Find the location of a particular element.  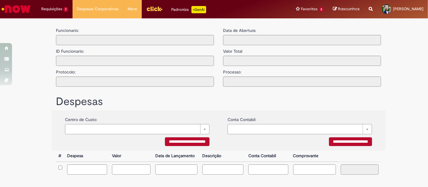

label: Protocolo: is located at coordinates (66, 70).